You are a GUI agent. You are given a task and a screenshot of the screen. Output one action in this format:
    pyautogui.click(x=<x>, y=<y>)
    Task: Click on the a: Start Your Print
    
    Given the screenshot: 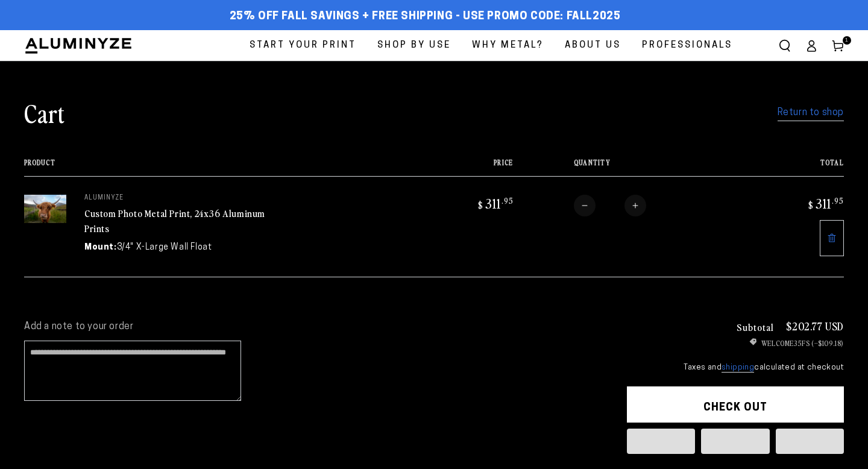 What is the action you would take?
    pyautogui.click(x=303, y=45)
    